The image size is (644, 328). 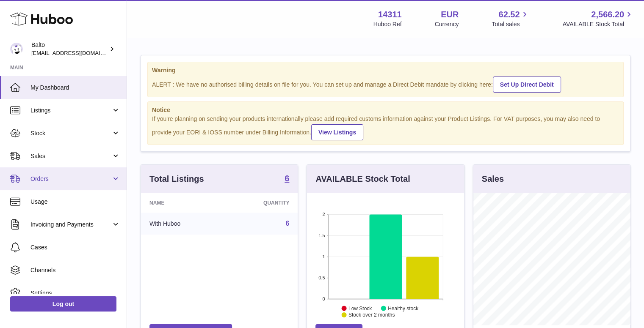 I want to click on strong: Warning, so click(x=385, y=70).